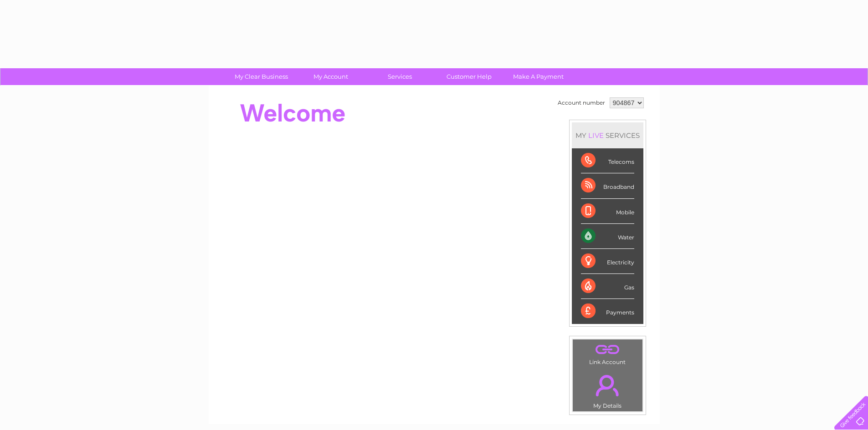 This screenshot has width=868, height=430. What do you see at coordinates (607, 236) in the screenshot?
I see `div: Water` at bounding box center [607, 236].